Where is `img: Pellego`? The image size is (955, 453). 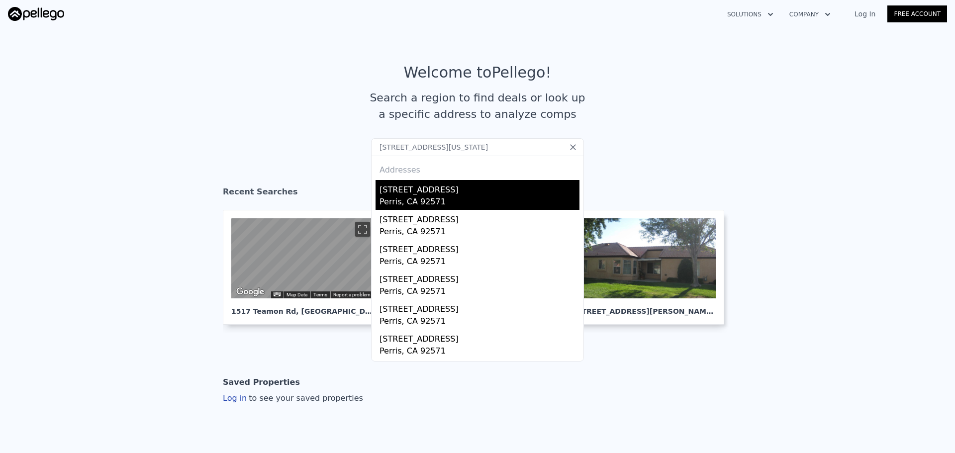
img: Pellego is located at coordinates (36, 14).